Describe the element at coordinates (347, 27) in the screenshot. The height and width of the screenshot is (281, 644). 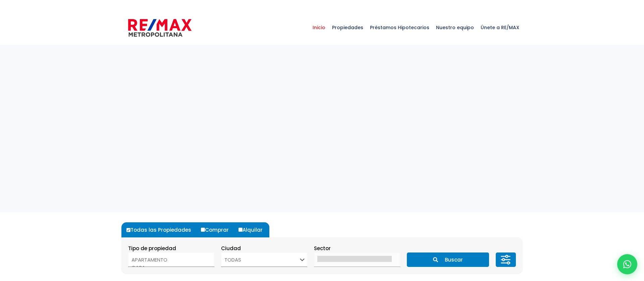
I see `a: Propiedades` at that location.